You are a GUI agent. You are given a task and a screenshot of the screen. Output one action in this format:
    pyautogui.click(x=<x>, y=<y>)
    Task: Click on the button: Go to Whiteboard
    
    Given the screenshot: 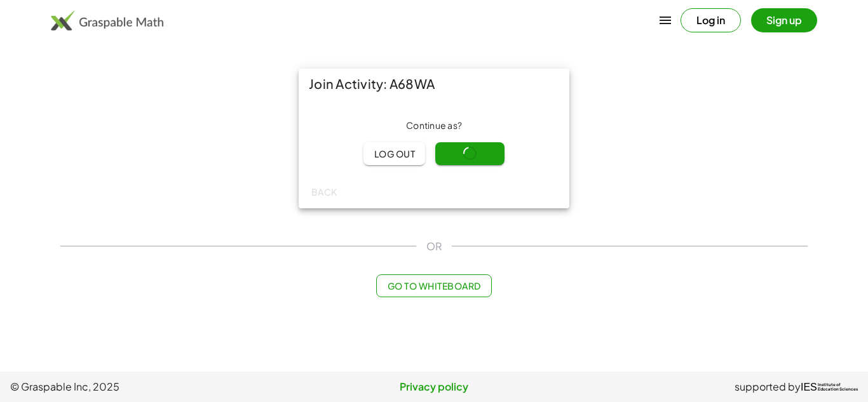 What is the action you would take?
    pyautogui.click(x=433, y=286)
    